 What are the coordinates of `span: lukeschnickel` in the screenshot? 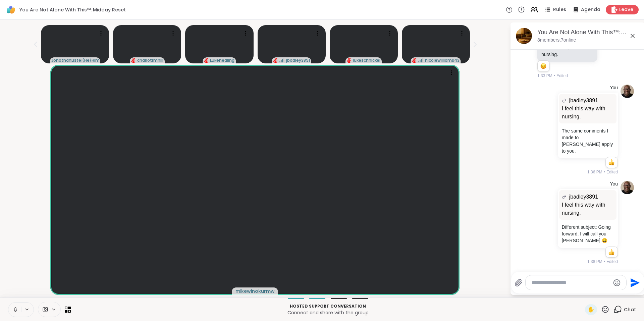 It's located at (367, 61).